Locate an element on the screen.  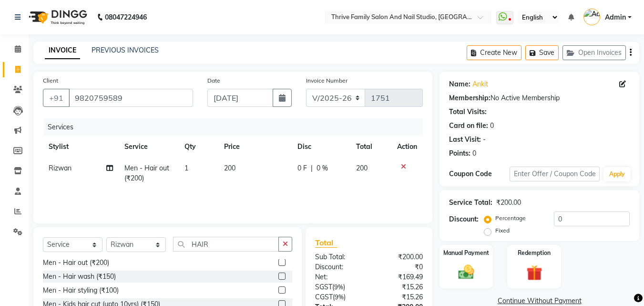
div: Net: is located at coordinates (338, 277).